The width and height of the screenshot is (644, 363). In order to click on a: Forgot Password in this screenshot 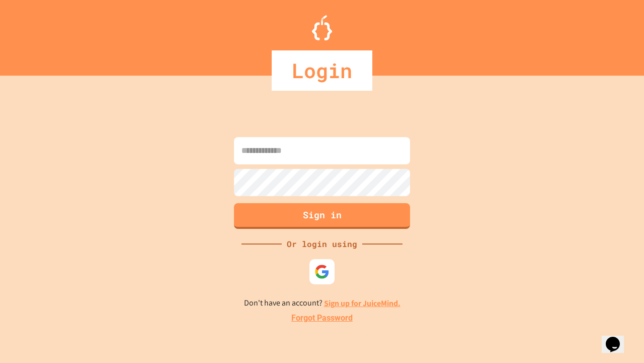, I will do `click(322, 318)`.